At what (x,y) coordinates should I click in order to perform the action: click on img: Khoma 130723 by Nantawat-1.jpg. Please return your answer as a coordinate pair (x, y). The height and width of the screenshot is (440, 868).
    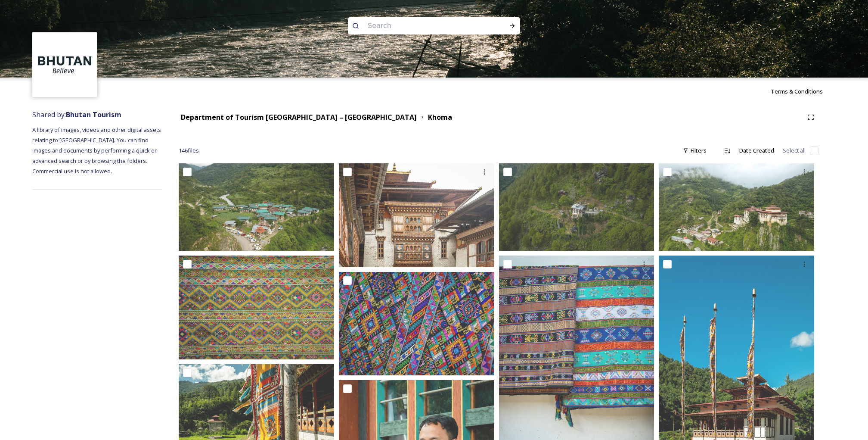
    Looking at the image, I should click on (736, 207).